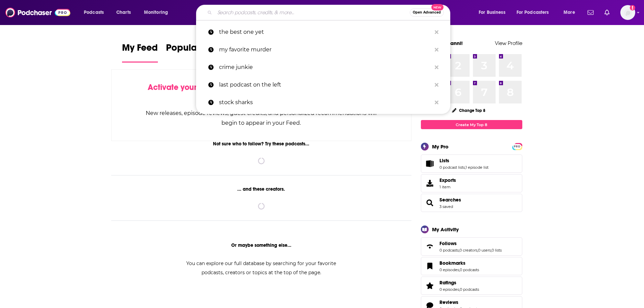 This screenshot has height=308, width=644. I want to click on span: More, so click(569, 12).